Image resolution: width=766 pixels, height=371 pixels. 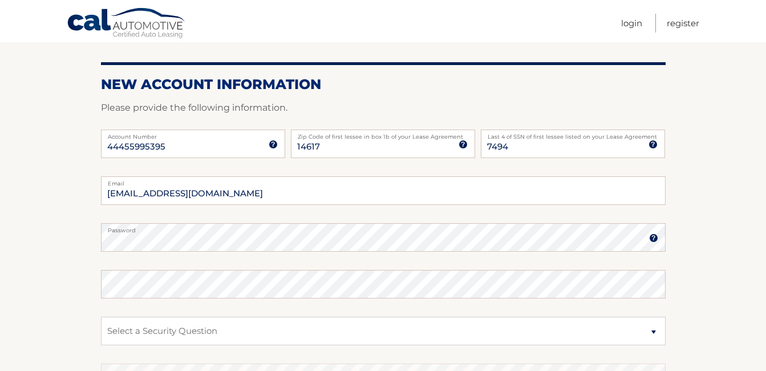 What do you see at coordinates (383, 190) in the screenshot?
I see `input: Email` at bounding box center [383, 190].